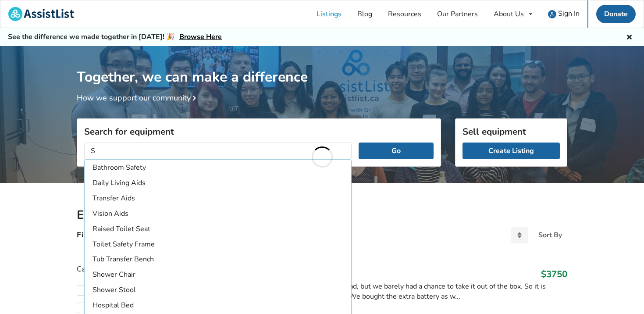 This screenshot has width=644, height=314. I want to click on button: Go, so click(396, 151).